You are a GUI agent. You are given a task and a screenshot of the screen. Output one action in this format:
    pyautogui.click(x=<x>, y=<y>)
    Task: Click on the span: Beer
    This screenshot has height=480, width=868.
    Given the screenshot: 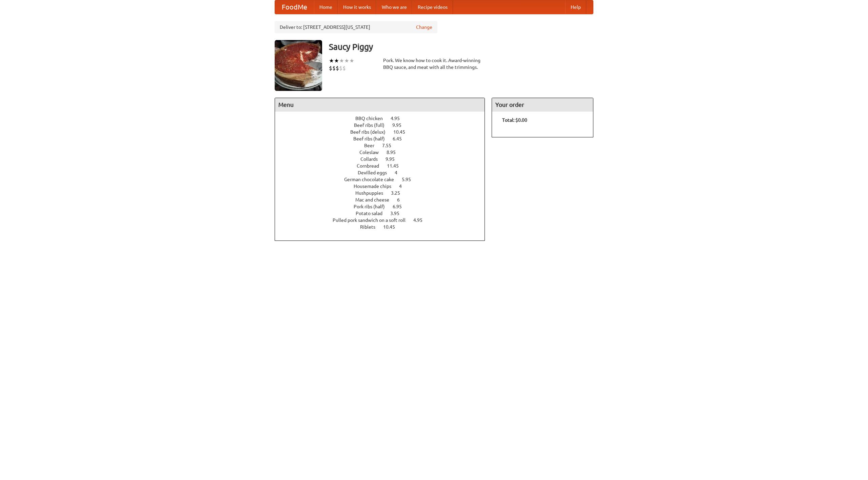 What is the action you would take?
    pyautogui.click(x=372, y=146)
    